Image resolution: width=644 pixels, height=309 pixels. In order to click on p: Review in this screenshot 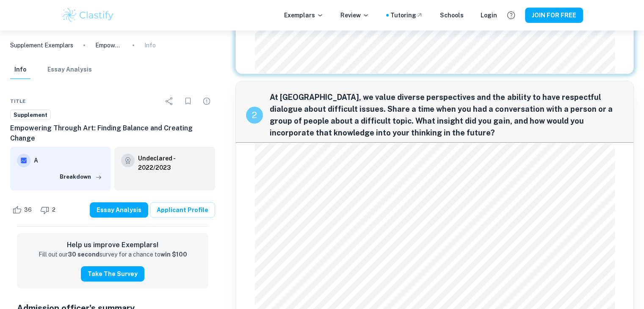, I will do `click(355, 15)`.